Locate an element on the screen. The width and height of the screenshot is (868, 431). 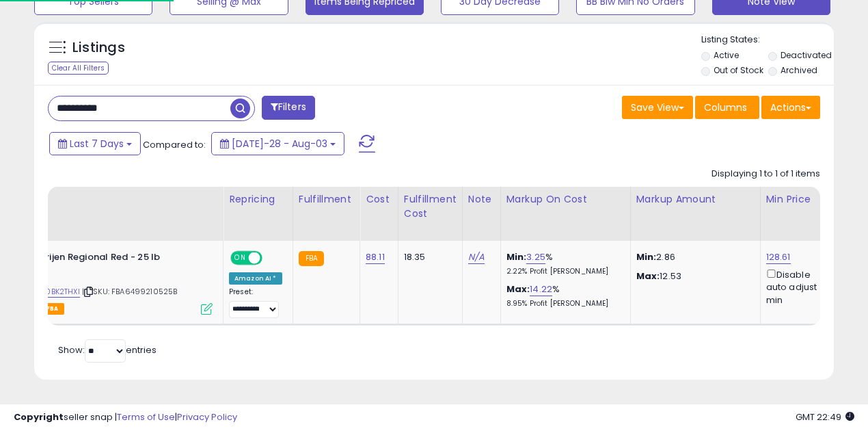
div: ASIN: is located at coordinates (110, 282).